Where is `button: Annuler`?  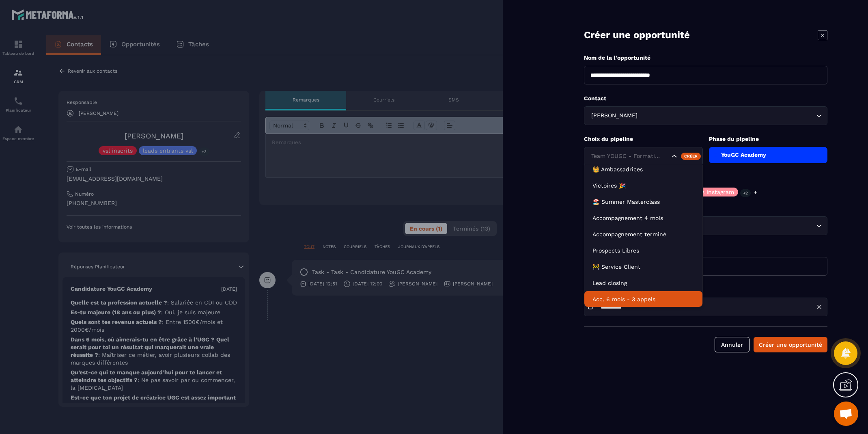 button: Annuler is located at coordinates (732, 345).